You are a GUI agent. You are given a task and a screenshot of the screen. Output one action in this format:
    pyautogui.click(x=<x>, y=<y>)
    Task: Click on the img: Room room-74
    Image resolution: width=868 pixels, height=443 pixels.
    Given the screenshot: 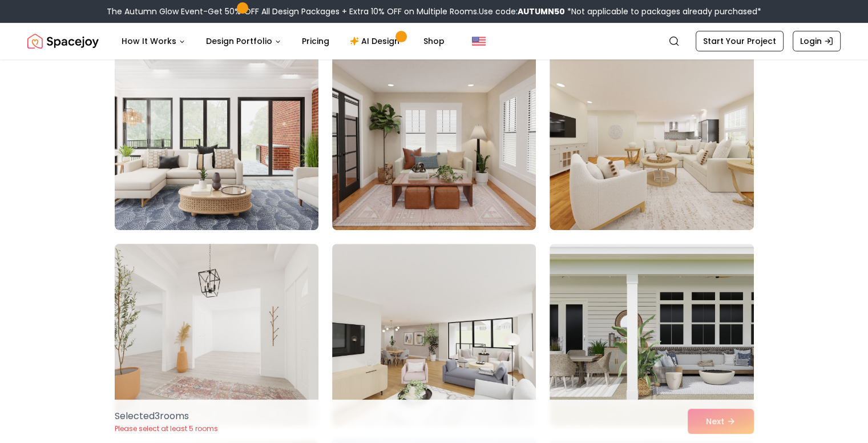 What is the action you would take?
    pyautogui.click(x=434, y=139)
    